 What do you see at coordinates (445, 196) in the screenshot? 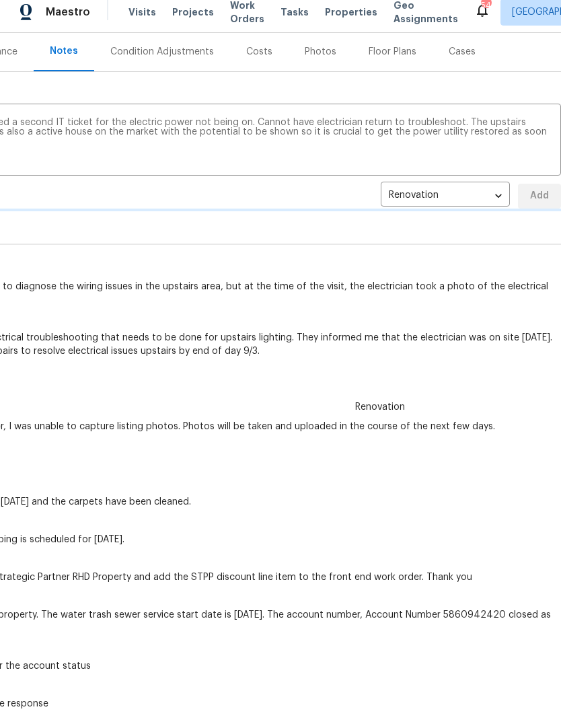
I see `div: Renovation` at bounding box center [445, 196].